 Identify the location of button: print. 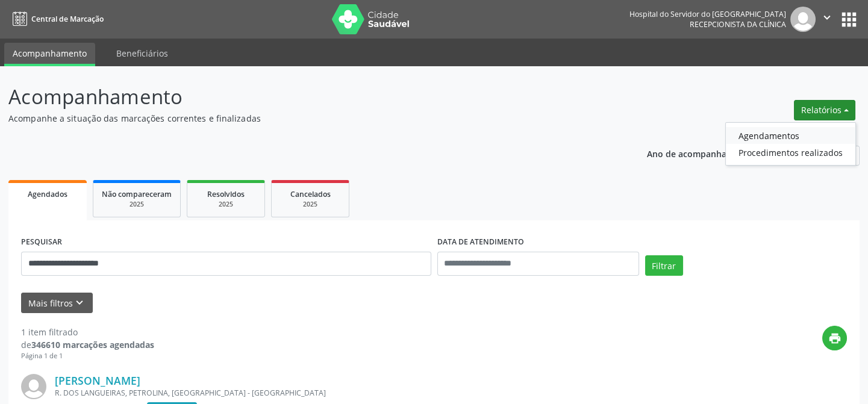
(834, 337).